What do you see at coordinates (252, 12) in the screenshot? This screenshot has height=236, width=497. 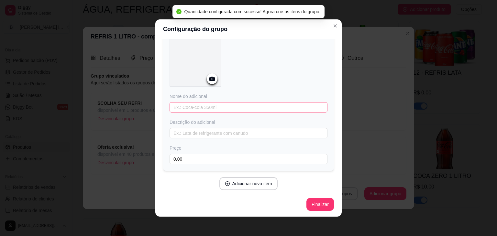 I see `span: Quantidade configurada com sucesso! Agora crie os itens do grupo.` at bounding box center [252, 12].